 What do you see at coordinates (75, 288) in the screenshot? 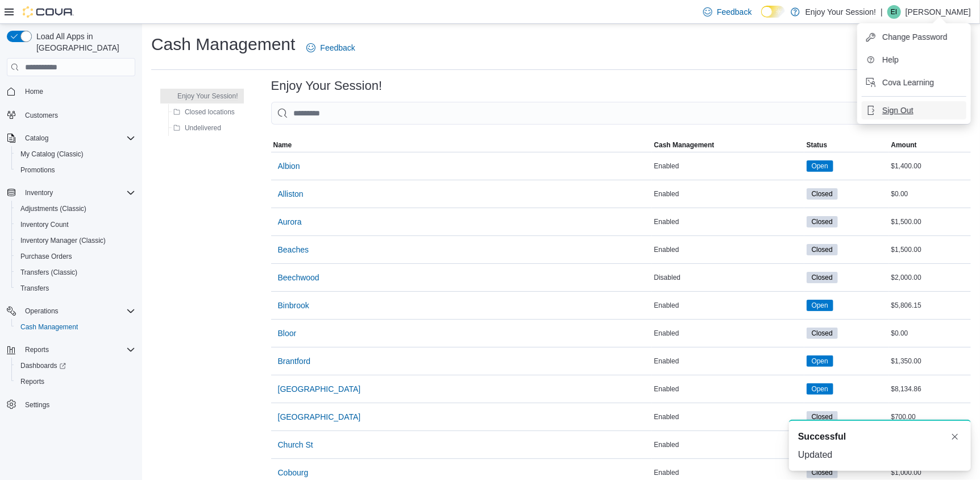
I see `button: Transfers` at bounding box center [75, 288].